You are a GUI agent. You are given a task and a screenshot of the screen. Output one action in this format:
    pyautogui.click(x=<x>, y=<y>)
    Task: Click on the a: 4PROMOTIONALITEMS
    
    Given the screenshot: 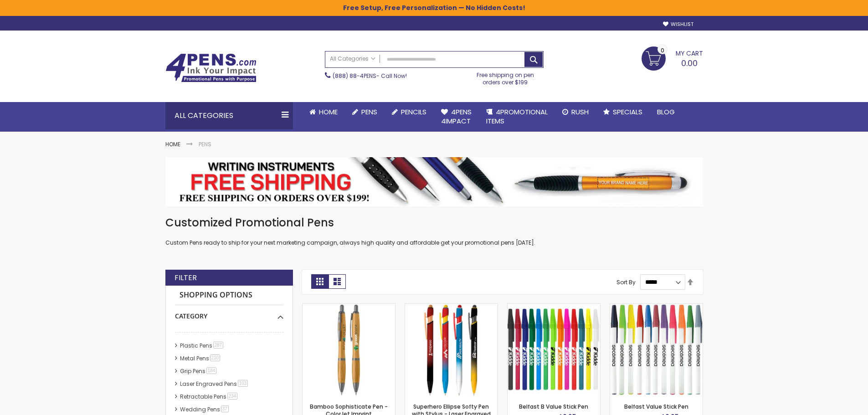 What is the action you would take?
    pyautogui.click(x=516, y=117)
    